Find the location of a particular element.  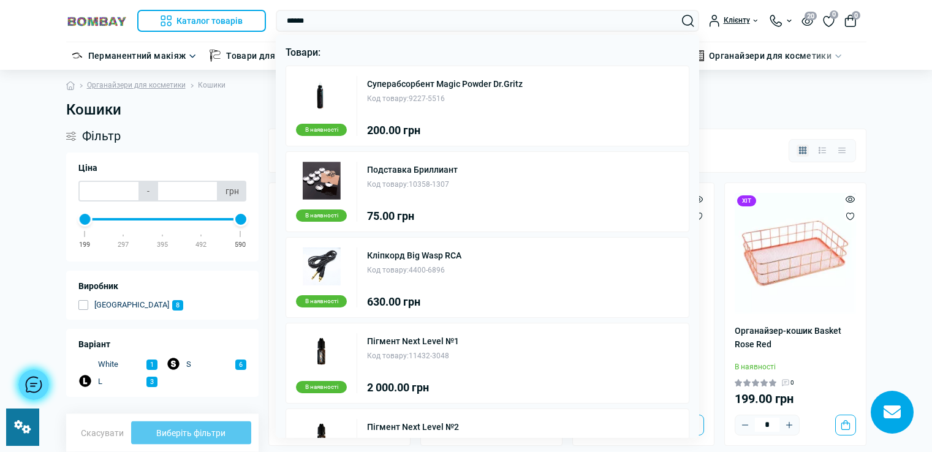

img: Перманентний макіяж is located at coordinates (77, 56).